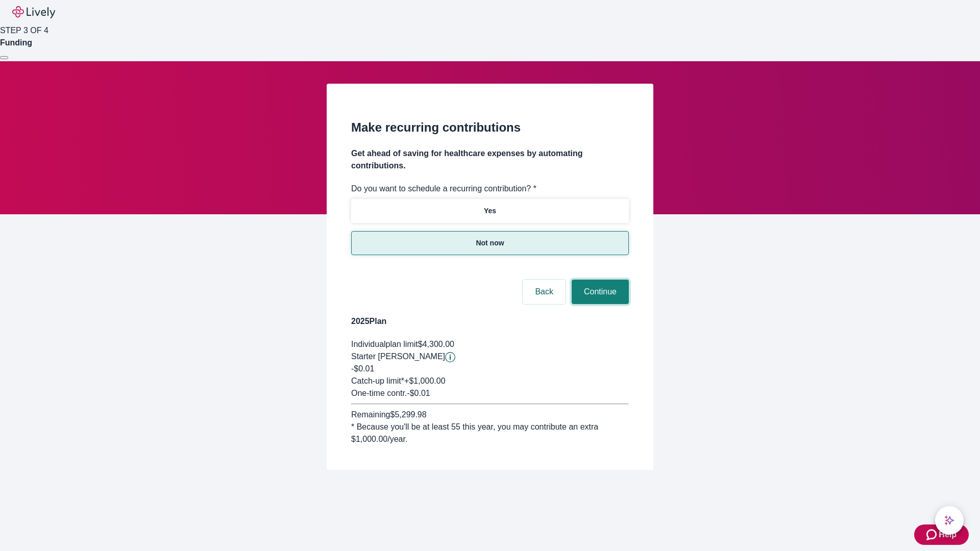  Describe the element at coordinates (949, 520) in the screenshot. I see `svg: Lively AI Assistant` at that location.